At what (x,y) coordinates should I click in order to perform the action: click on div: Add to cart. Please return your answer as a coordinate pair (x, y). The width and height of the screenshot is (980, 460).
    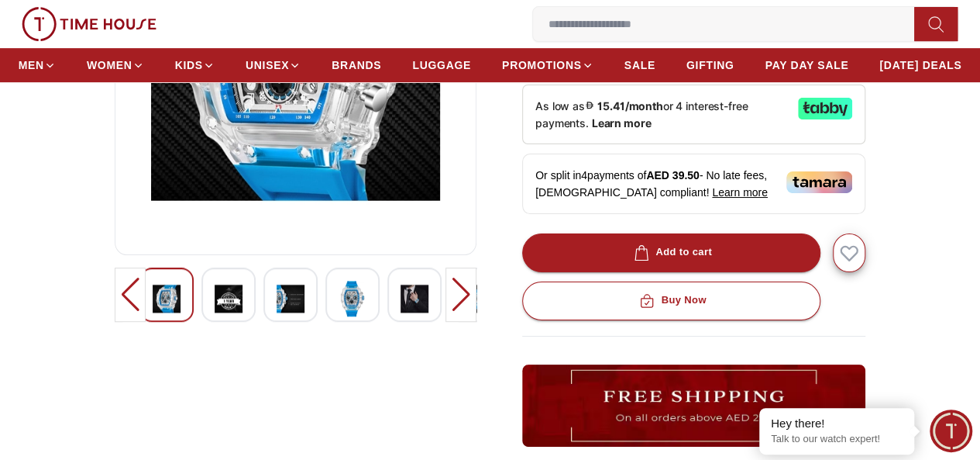
    Looking at the image, I should click on (671, 252).